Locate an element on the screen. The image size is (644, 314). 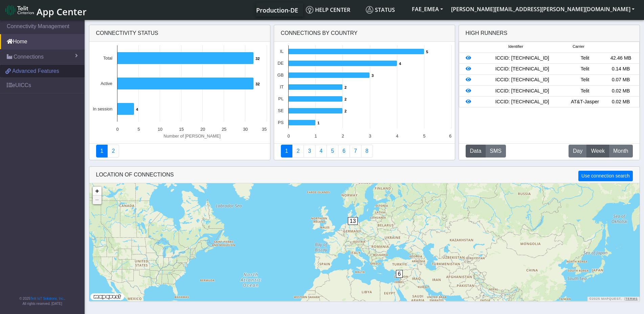
text: In session is located at coordinates (103, 109).